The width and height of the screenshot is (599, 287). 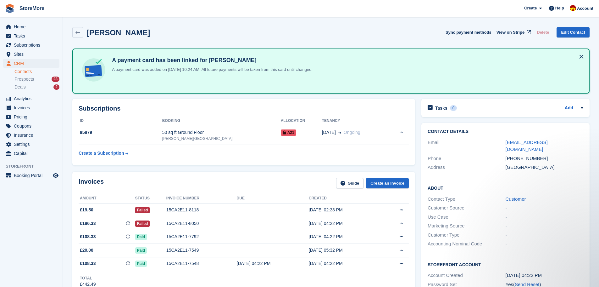 I want to click on a: Customer, so click(x=516, y=199).